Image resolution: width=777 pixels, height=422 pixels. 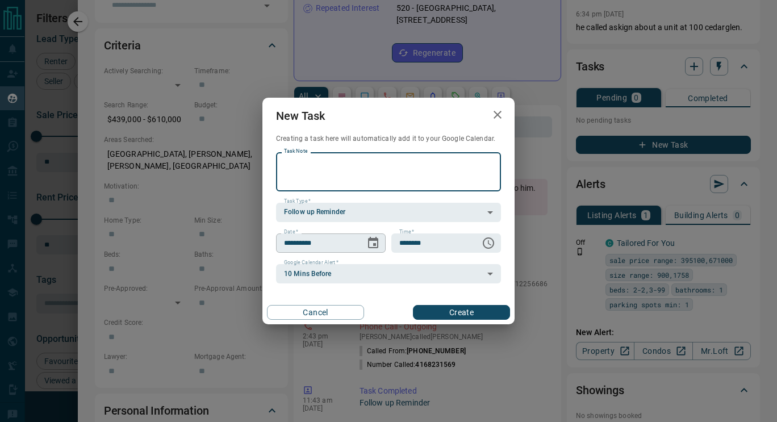 I want to click on div: 10 Mins Before, so click(x=388, y=274).